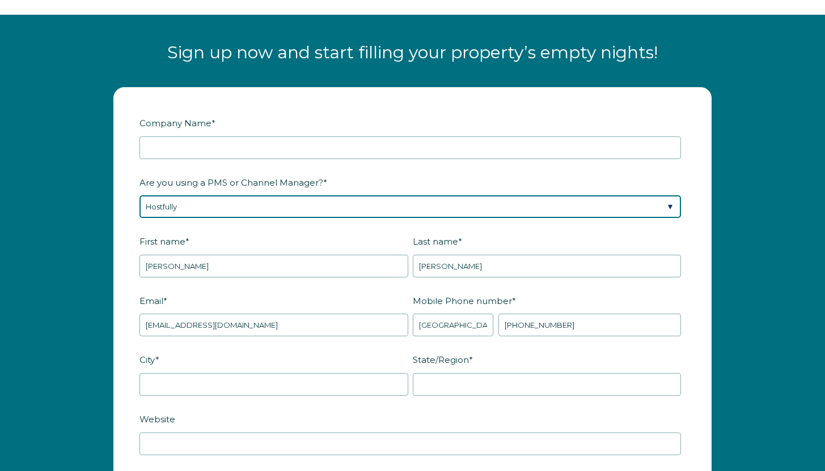 Image resolution: width=825 pixels, height=471 pixels. Describe the element at coordinates (147, 360) in the screenshot. I see `span: City` at that location.